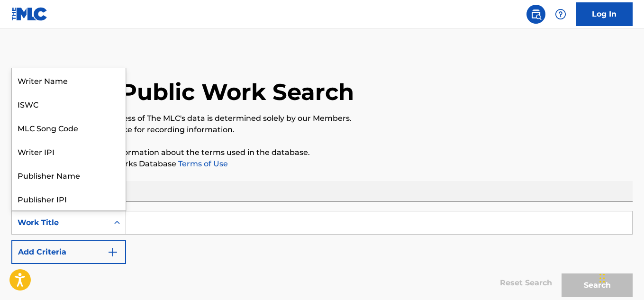  Describe the element at coordinates (322, 130) in the screenshot. I see `p: It is not an authoritative source for recording information.` at that location.